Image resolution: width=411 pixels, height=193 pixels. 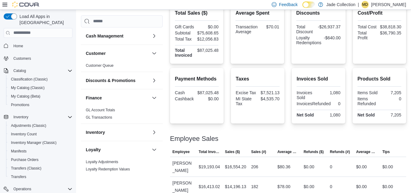 I want to click on div: $75,608.65, so click(x=208, y=33).